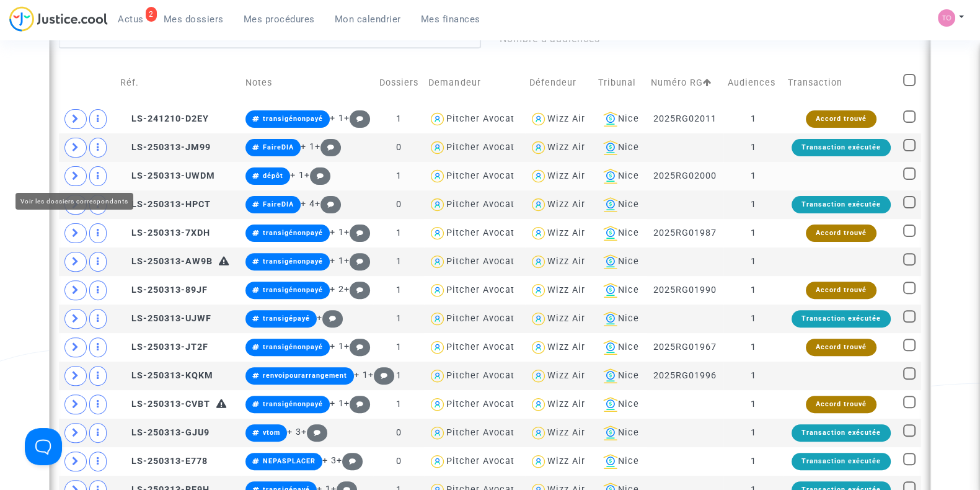 This screenshot has height=490, width=980. What do you see at coordinates (685, 82) in the screenshot?
I see `td: Numéro RG` at bounding box center [685, 82].